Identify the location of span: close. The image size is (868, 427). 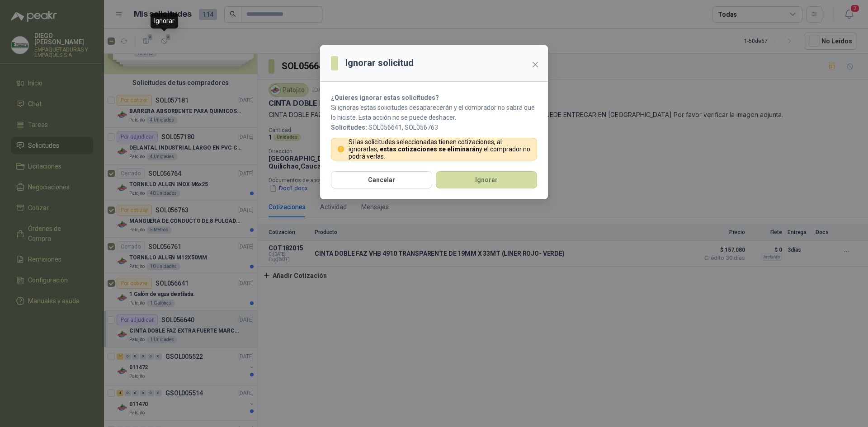
(535, 65).